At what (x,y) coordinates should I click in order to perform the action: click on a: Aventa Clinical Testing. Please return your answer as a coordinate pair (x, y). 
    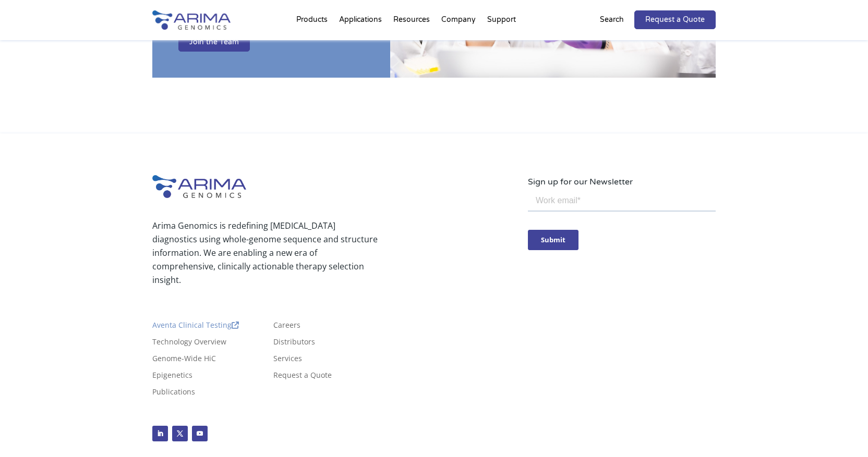
    Looking at the image, I should click on (195, 327).